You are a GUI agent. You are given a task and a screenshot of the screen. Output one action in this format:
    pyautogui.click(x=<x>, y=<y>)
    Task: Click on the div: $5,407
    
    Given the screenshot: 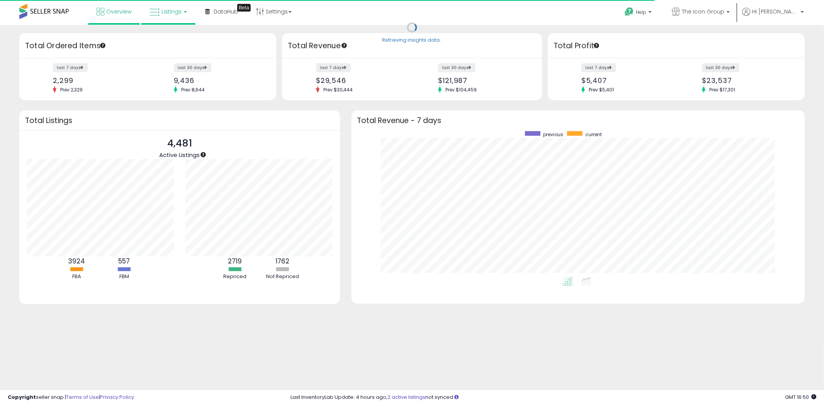 What is the action you would take?
    pyautogui.click(x=626, y=80)
    